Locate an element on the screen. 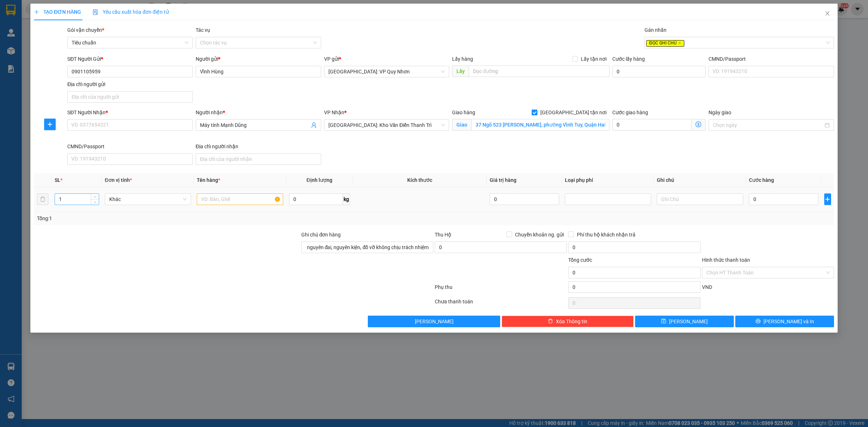 This screenshot has height=427, width=868. label: Gán nhãn is located at coordinates (655, 30).